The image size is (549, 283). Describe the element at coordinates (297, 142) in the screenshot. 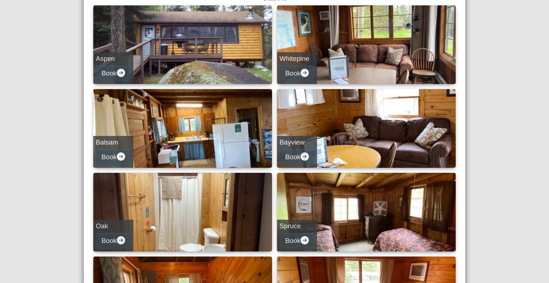

I see `h5: Bayview` at that location.